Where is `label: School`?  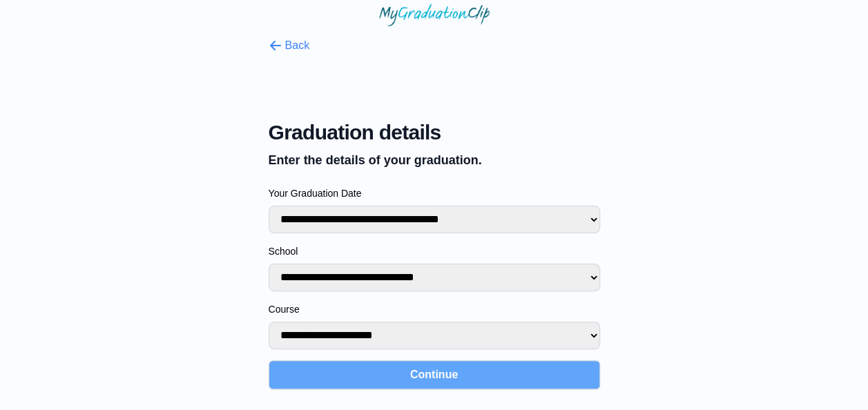 label: School is located at coordinates (434, 251).